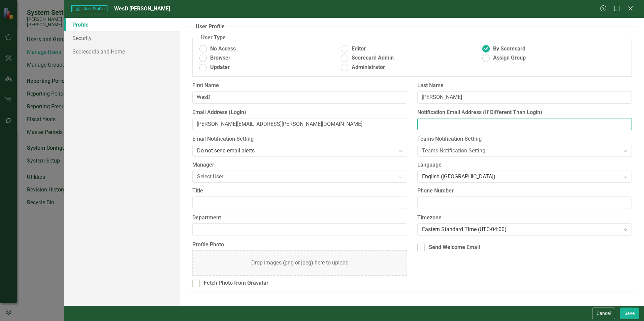 Image resolution: width=644 pixels, height=321 pixels. I want to click on label: Department, so click(300, 218).